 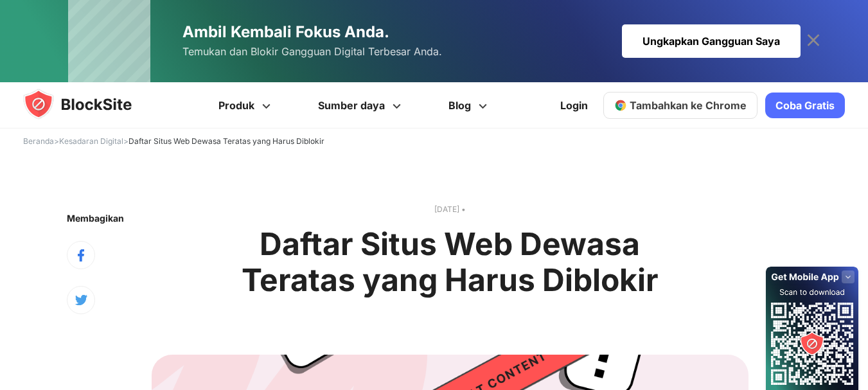 I want to click on a: Sumber daya, so click(x=361, y=105).